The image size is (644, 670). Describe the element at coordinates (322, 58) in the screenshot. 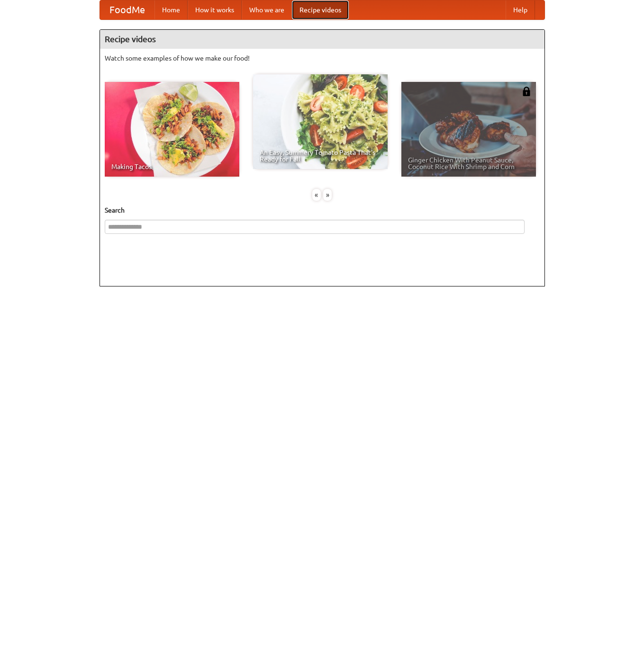

I see `p: Watch some examples of how we make our food!` at that location.